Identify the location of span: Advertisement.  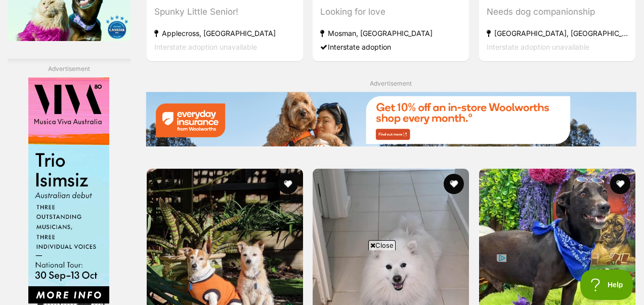
(390, 83).